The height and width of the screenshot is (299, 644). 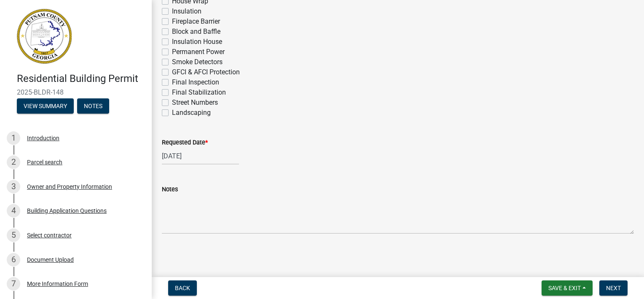 I want to click on span: 2025-BLDR-148, so click(x=76, y=92).